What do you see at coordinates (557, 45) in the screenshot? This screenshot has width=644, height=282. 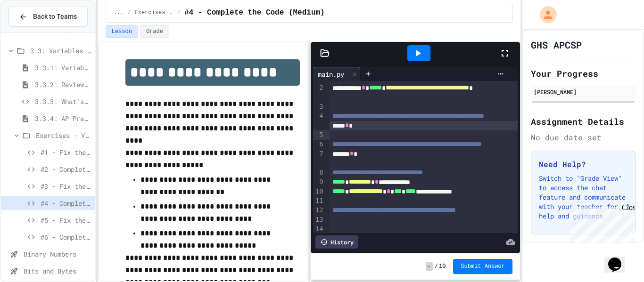 I see `h1: GHS APCSP` at bounding box center [557, 45].